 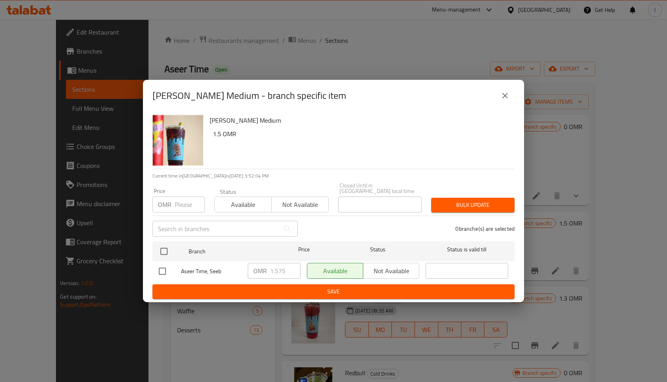 What do you see at coordinates (243, 205) in the screenshot?
I see `span: Available` at bounding box center [243, 205].